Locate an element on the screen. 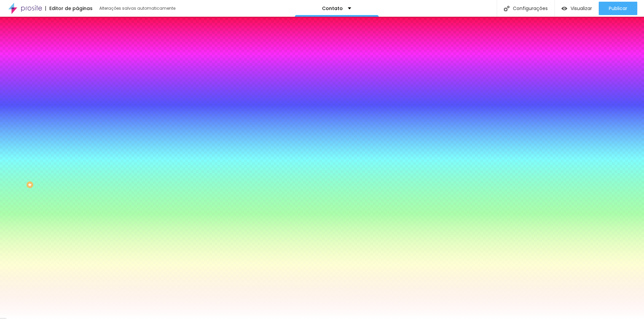  font: Alterações salvas automaticamente is located at coordinates (137, 8).